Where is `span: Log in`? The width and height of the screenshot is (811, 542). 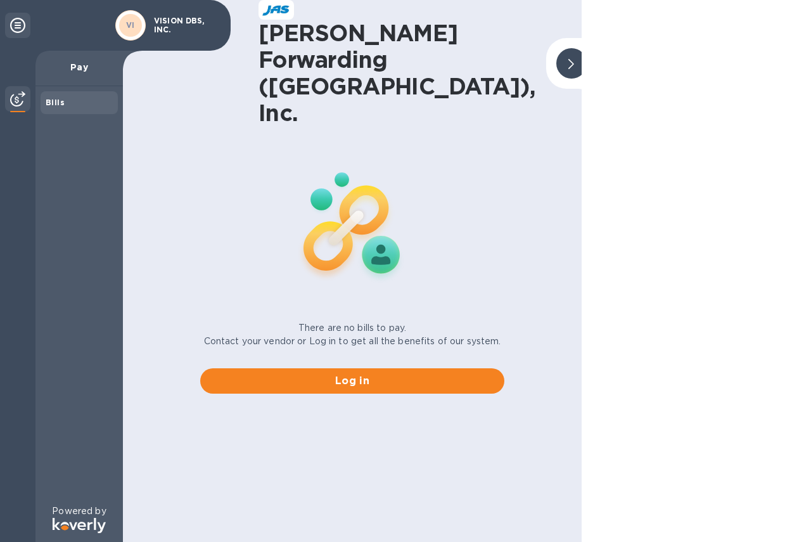
span: Log in is located at coordinates (352, 381).